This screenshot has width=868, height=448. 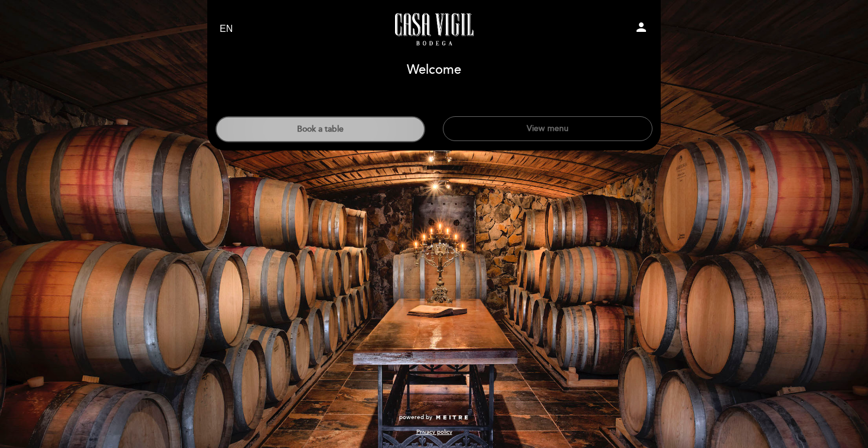 I want to click on h1: Welcome, so click(x=434, y=70).